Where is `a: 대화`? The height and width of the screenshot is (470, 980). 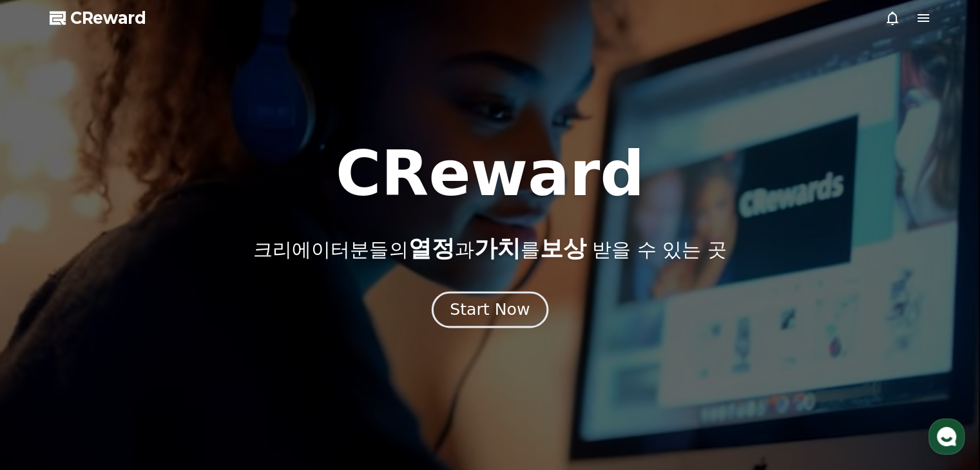
a: 대화 is located at coordinates (126, 379).